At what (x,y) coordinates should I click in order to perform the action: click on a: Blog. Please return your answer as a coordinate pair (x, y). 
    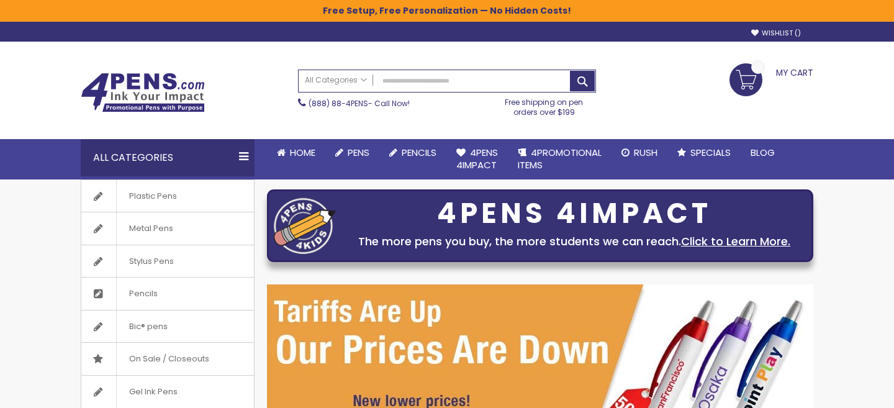
    Looking at the image, I should click on (762, 153).